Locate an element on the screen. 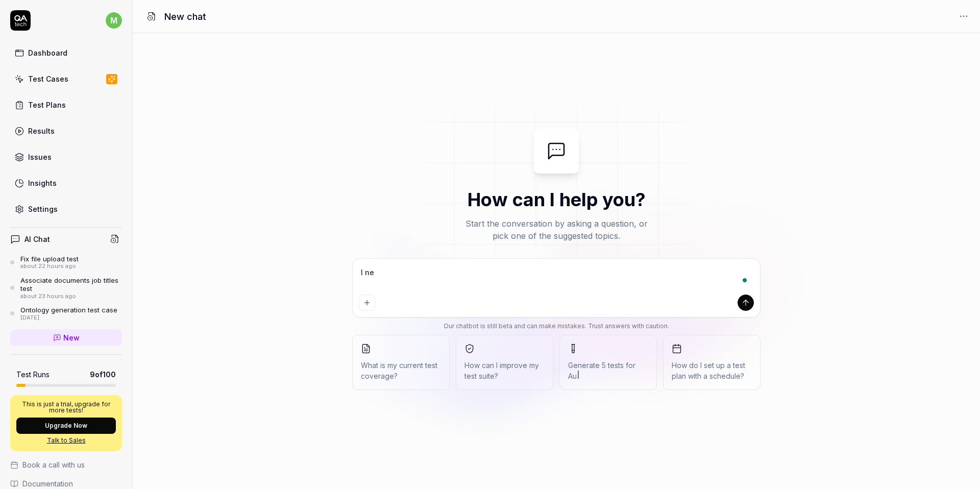  h5: Test Runs is located at coordinates (33, 375).